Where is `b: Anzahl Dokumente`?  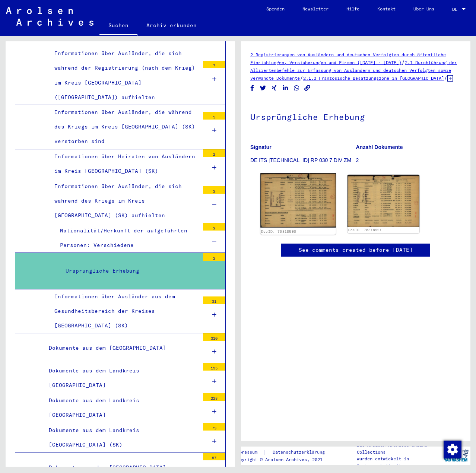 b: Anzahl Dokumente is located at coordinates (380, 147).